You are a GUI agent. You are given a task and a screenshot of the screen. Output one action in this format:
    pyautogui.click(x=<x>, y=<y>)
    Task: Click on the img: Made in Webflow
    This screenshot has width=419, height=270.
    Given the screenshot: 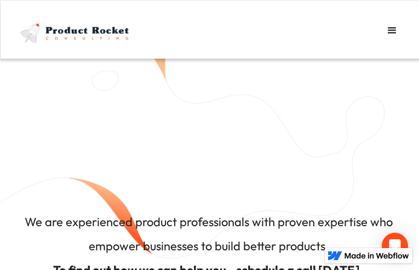 What is the action you would take?
    pyautogui.click(x=377, y=256)
    